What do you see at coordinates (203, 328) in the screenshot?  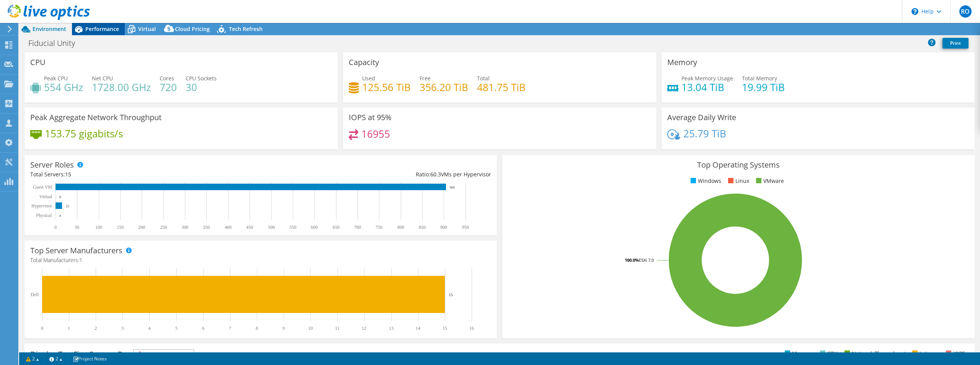 I see `text: 6` at bounding box center [203, 328].